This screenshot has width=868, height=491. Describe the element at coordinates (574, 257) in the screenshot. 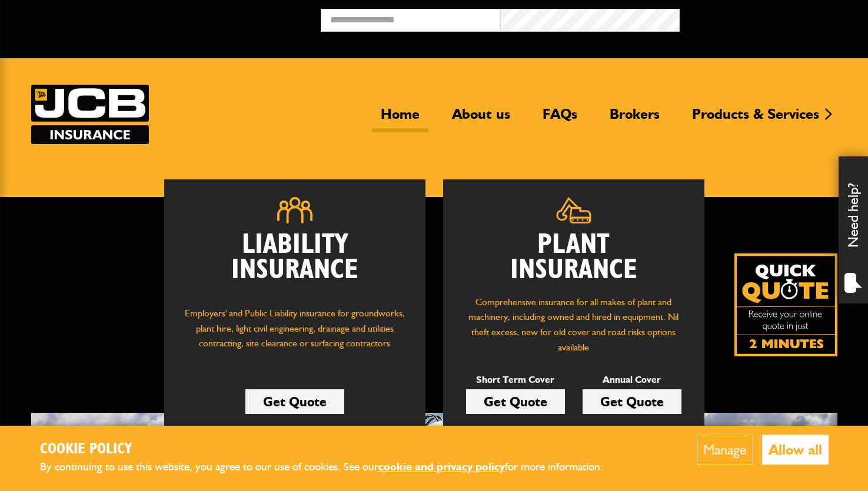

I see `h2: Plant Insurance` at that location.